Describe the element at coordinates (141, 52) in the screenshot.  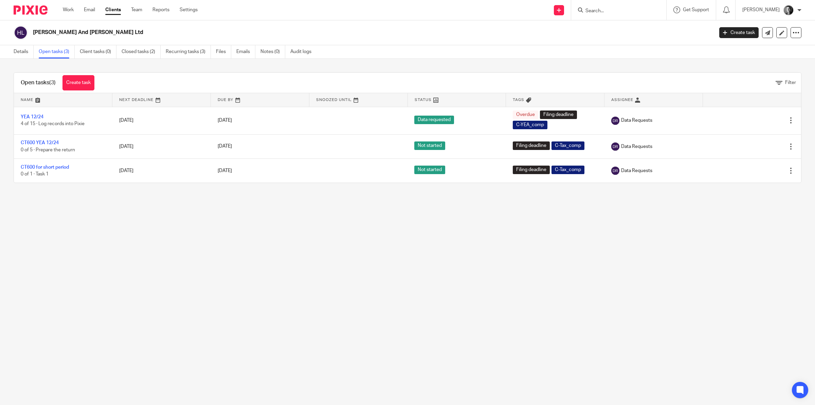
I see `a: Closed tasks (2)` at that location.